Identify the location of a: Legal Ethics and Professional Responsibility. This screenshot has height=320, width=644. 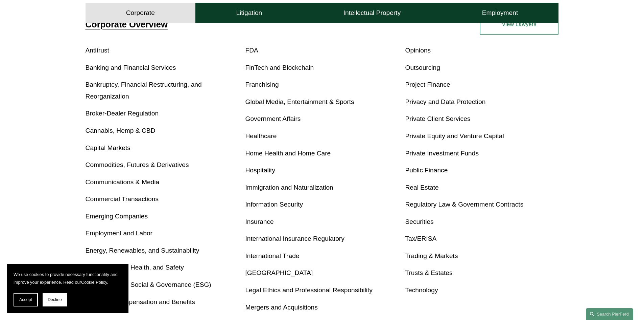
(309, 290).